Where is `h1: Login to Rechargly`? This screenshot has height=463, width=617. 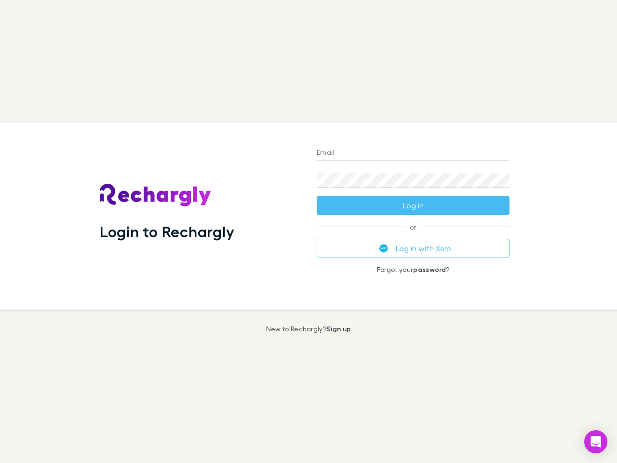 h1: Login to Rechargly is located at coordinates (167, 231).